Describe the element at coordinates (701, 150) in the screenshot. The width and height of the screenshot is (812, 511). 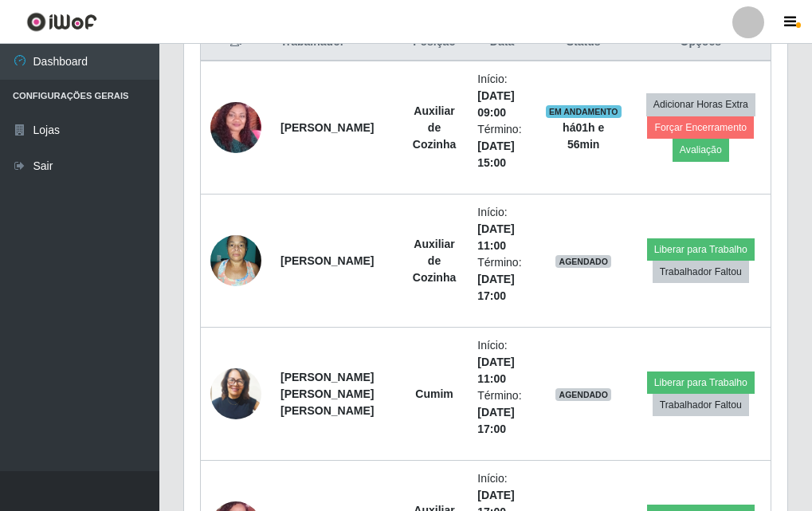
I see `button: Avaliação` at that location.